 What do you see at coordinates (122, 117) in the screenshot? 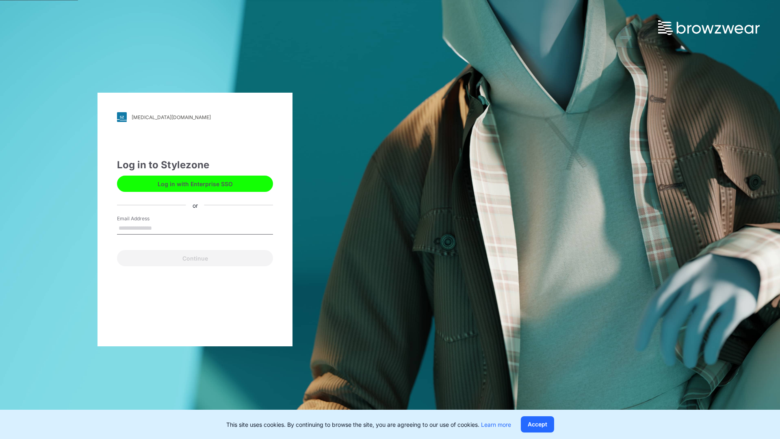
I see `img: svg+xml;base64,PHN2ZyB3aWR0aD0iMjgiIGhlaWdodD0iMjgiIHZpZXdCb3g9IjAgMCAyOCAyOCIgZmlsbD0ibm9uZSIgeG...` at bounding box center [122, 117].